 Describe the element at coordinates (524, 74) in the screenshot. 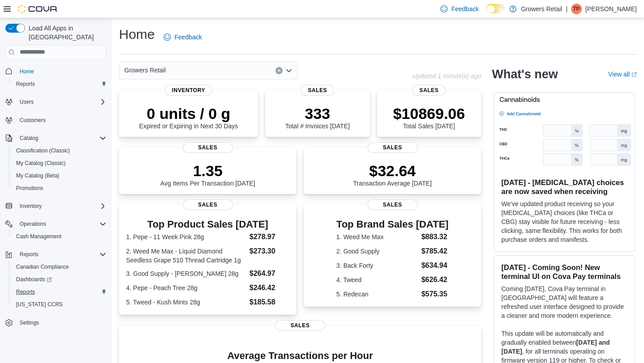

I see `h2: What's new` at that location.